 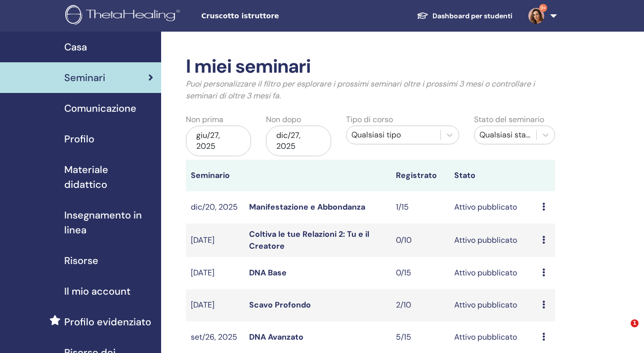 What do you see at coordinates (76, 47) in the screenshot?
I see `span: Casa` at bounding box center [76, 47].